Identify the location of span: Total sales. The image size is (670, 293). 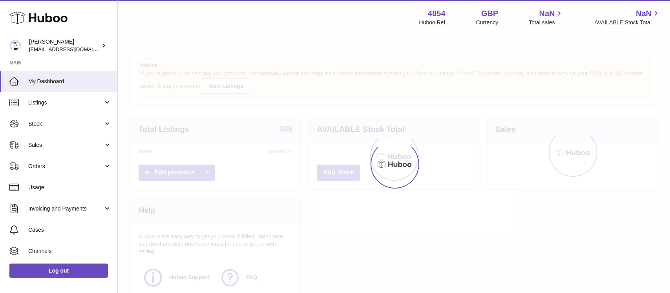
(546, 22).